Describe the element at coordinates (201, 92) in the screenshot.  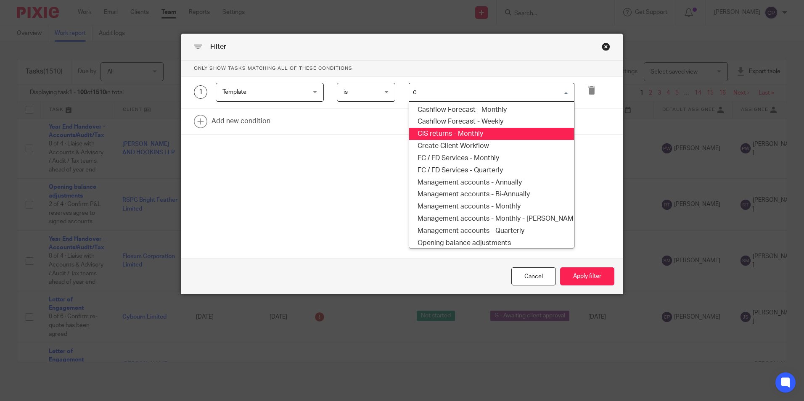
I see `div: 1` at that location.